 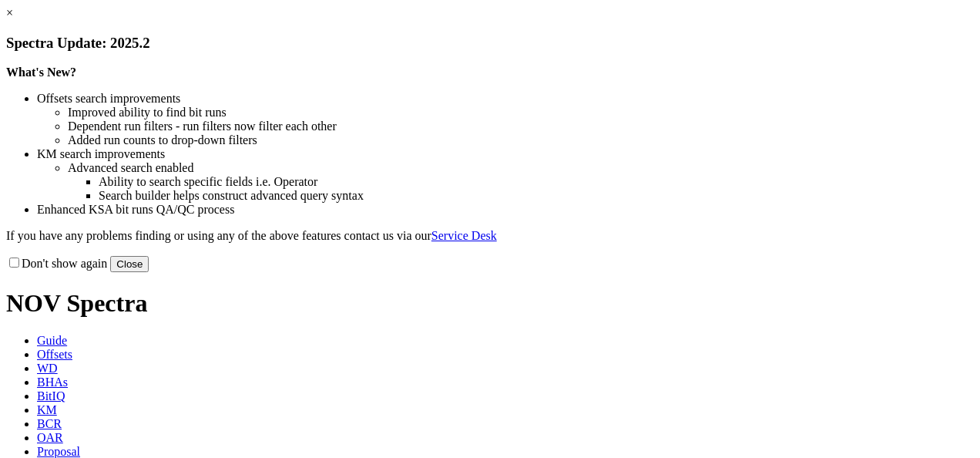 What do you see at coordinates (52, 382) in the screenshot?
I see `span: BHAs` at bounding box center [52, 382].